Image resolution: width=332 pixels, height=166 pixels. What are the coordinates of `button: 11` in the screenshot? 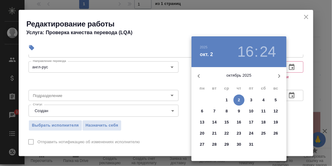 It's located at (264, 111).